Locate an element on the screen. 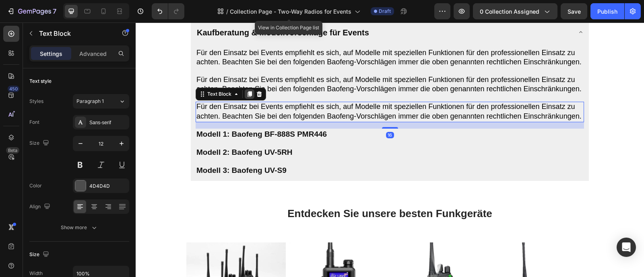 Image resolution: width=644 pixels, height=277 pixels. div: Text Block is located at coordinates (84, 72).